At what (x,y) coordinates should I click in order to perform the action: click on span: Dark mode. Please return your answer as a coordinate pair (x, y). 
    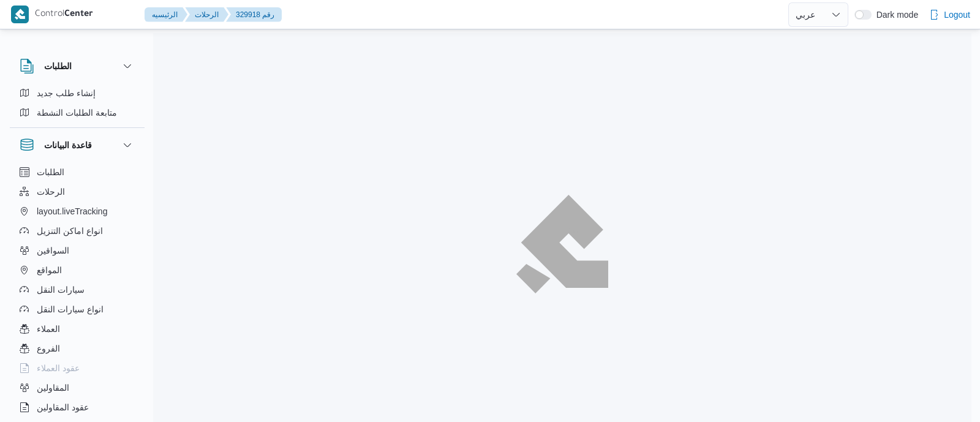
    Looking at the image, I should click on (895, 14).